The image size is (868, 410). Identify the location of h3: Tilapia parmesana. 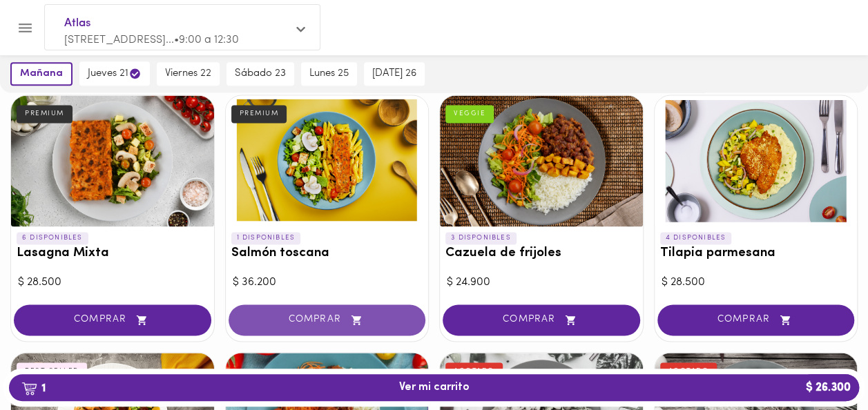
(756, 254).